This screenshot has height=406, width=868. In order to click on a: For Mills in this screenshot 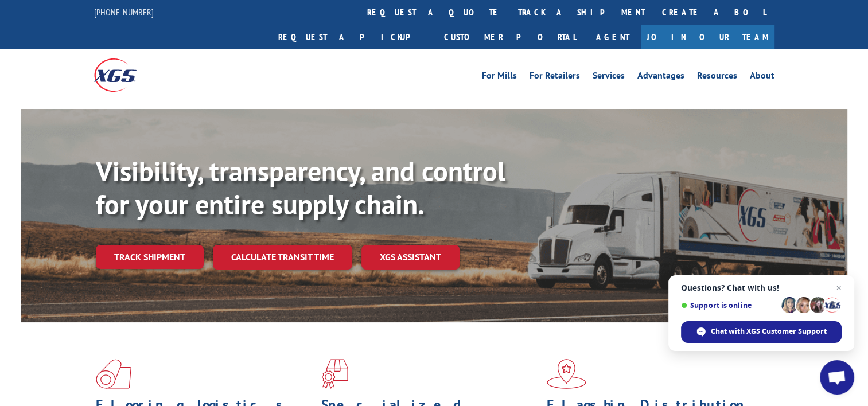, I will do `click(499, 78)`.